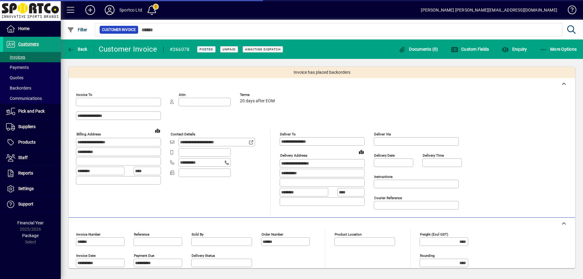 Image resolution: width=583 pixels, height=279 pixels. I want to click on mat-label: Instructions, so click(383, 177).